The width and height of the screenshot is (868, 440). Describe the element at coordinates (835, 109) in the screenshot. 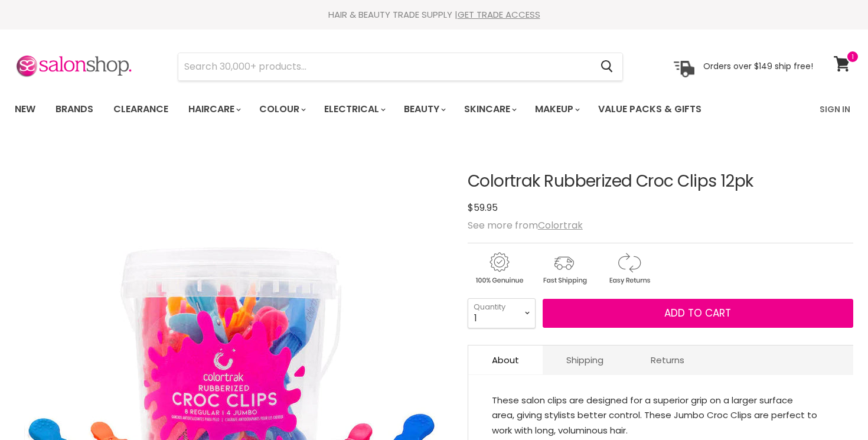

I see `a: Sign In` at that location.